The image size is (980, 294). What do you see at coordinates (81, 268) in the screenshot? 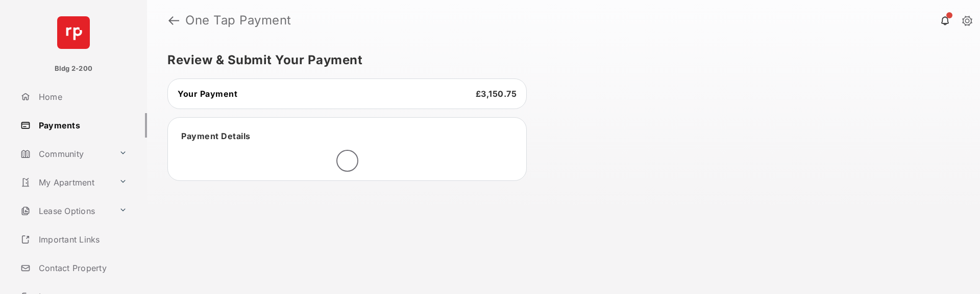
I see `a: Contact Property` at bounding box center [81, 268].